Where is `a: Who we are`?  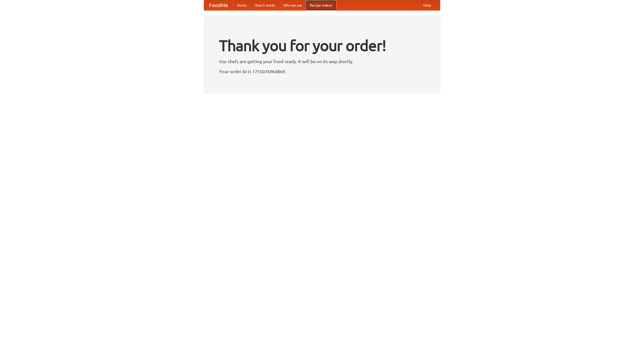 a: Who we are is located at coordinates (292, 5).